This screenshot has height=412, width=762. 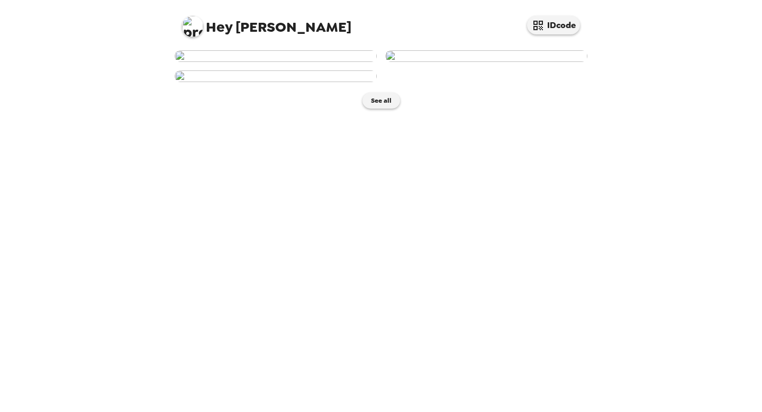 What do you see at coordinates (381, 100) in the screenshot?
I see `button: See all` at bounding box center [381, 100].